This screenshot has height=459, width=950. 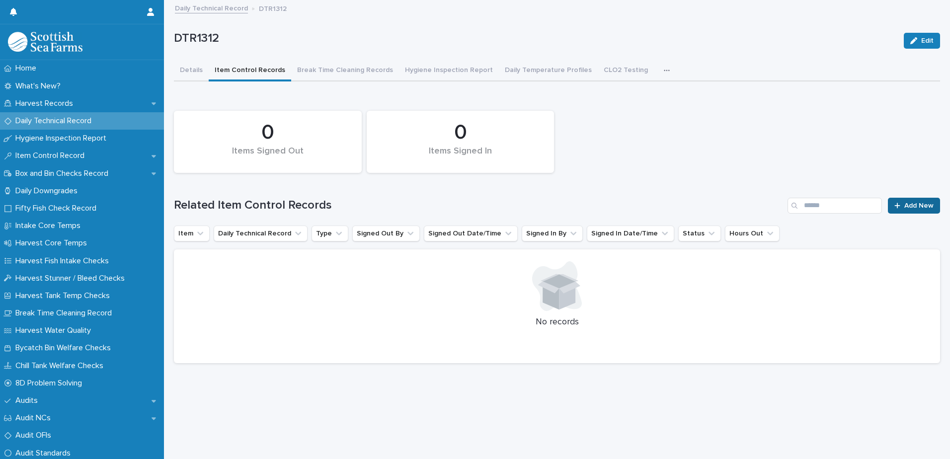 What do you see at coordinates (250, 71) in the screenshot?
I see `button: Item Control Records` at bounding box center [250, 71].